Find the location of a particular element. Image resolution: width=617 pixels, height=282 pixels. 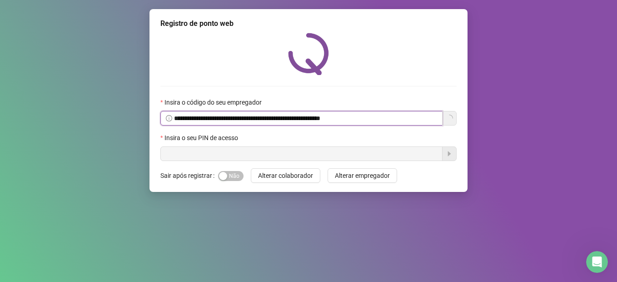

div: Registro de ponto web is located at coordinates (308, 24).